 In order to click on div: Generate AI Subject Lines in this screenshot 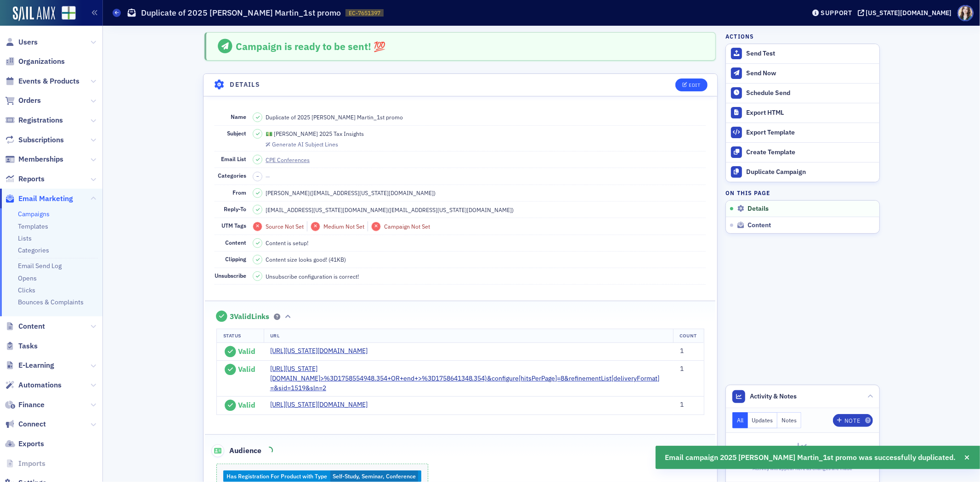, I will do `click(305, 144)`.